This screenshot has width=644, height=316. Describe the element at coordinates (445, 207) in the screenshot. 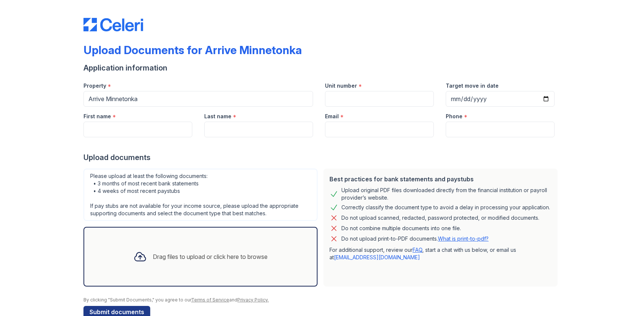

I see `div: Correctly classify the document type to avoid a delay in processing your application.` at that location.